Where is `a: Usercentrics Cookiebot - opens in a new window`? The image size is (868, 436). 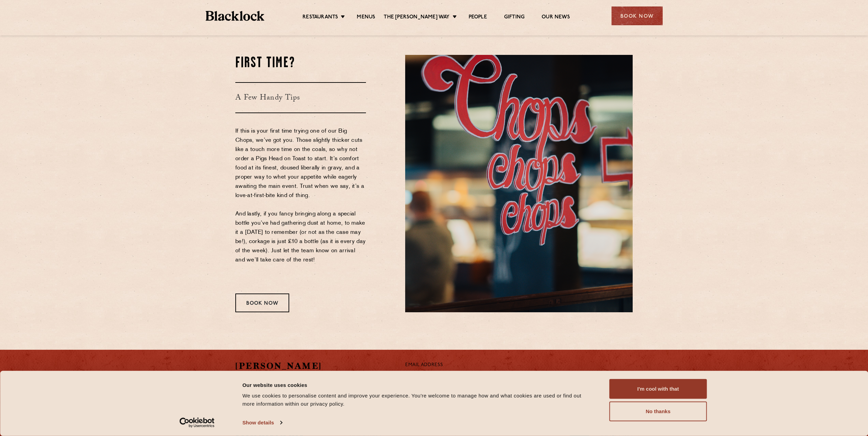 a: Usercentrics Cookiebot - opens in a new window is located at coordinates (197, 422).